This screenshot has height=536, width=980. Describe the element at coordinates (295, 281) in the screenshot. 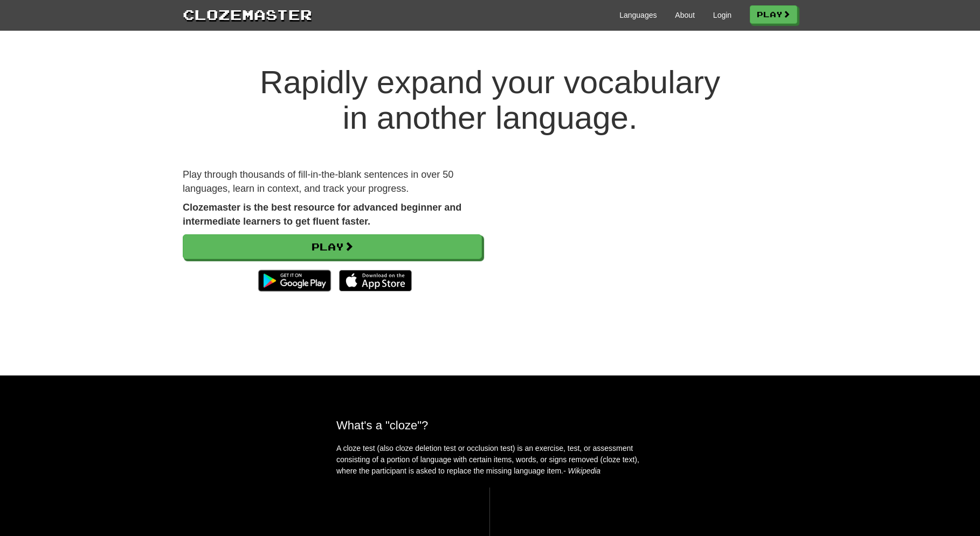

I see `img: Get it on Google Play` at that location.